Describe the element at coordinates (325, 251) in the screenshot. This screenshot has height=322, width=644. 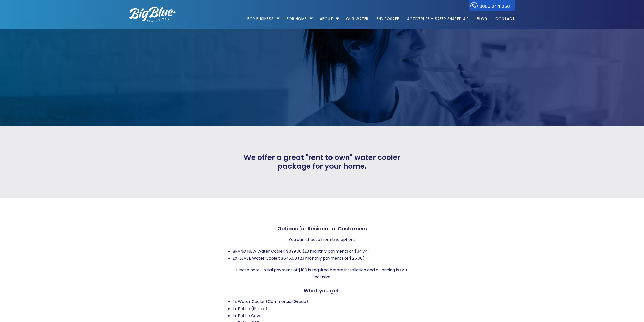
I see `li: BRAND NEW Water Cooler: $899.00 (23 monthly payments of $34.74)` at that location.